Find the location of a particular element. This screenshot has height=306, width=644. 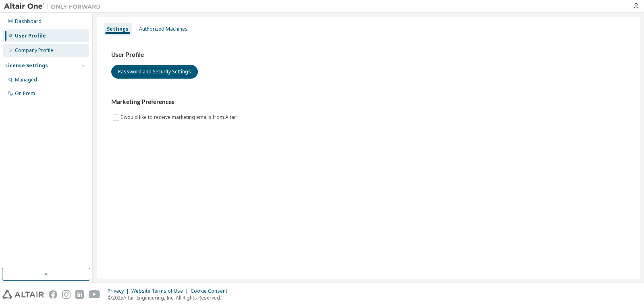

div: Privacy is located at coordinates (119, 291).